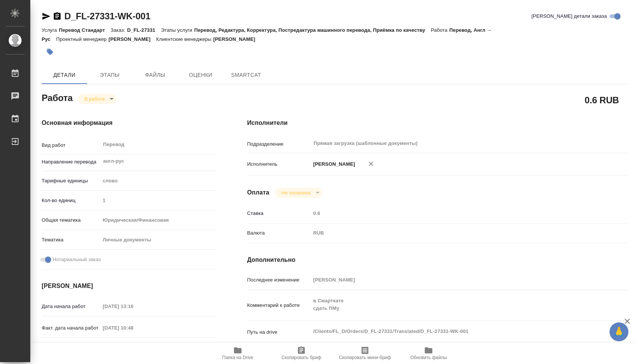  I want to click on span: Скопировать бриф, so click(301, 357).